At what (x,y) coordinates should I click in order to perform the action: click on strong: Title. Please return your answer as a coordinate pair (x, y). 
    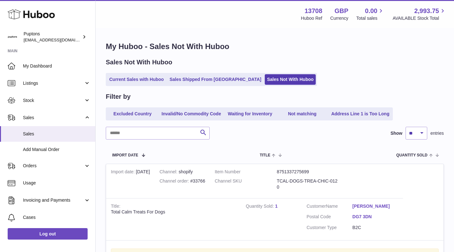
    Looking at the image, I should click on (116, 207).